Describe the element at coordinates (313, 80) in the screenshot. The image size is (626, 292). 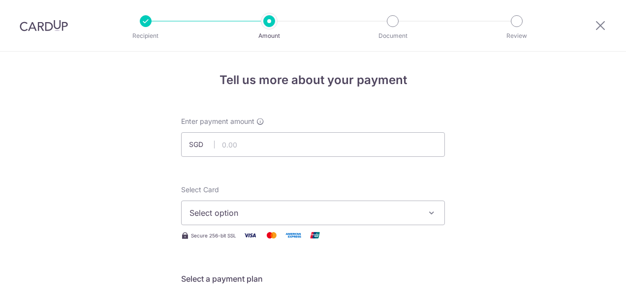
I see `h4: Tell us more about your payment` at that location.